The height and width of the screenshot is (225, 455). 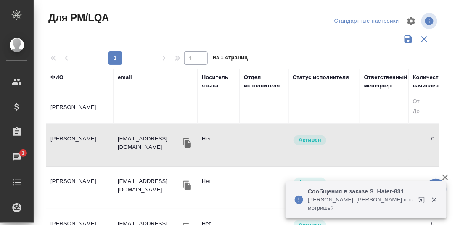 I want to click on div: Количество начислений, so click(x=429, y=82).